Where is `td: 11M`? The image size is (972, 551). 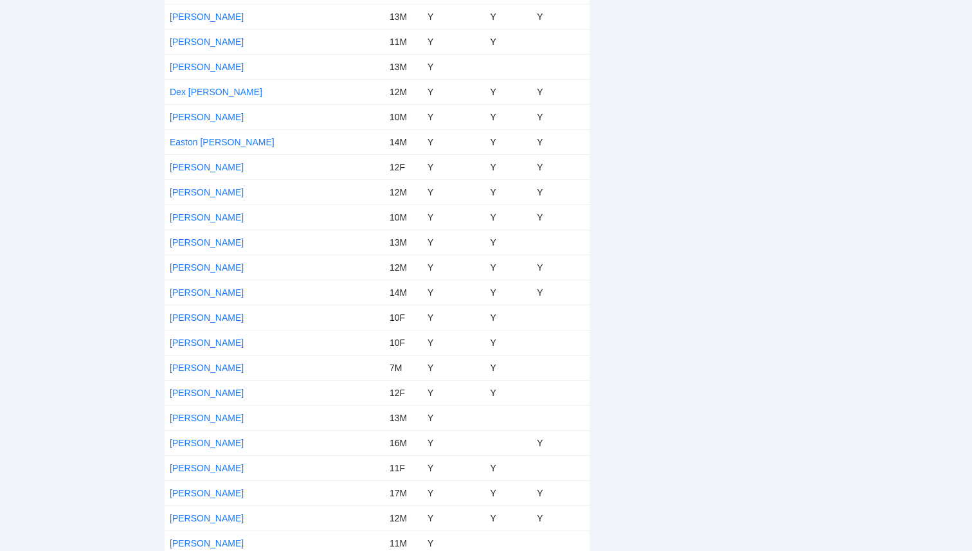 td: 11M is located at coordinates (403, 41).